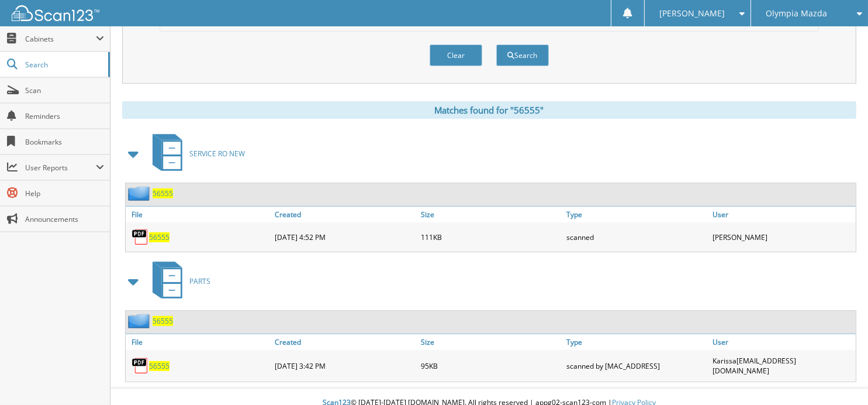 Image resolution: width=868 pixels, height=405 pixels. I want to click on div: Matches found for "56555", so click(490, 110).